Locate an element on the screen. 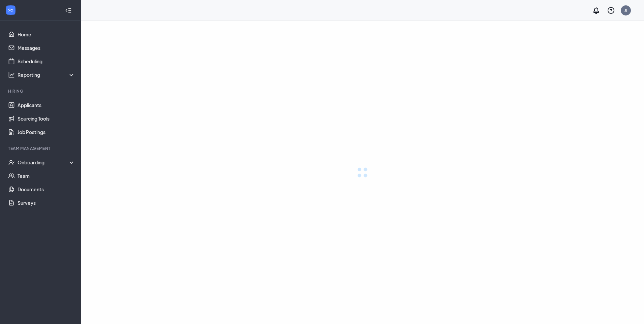  a: Messages is located at coordinates (46, 48).